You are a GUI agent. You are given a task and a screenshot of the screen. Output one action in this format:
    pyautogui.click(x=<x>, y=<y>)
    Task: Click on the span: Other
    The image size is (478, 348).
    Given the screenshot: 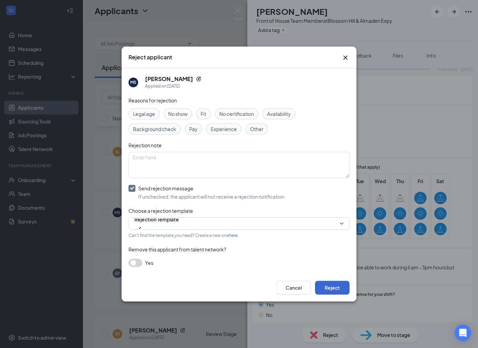 What is the action you would take?
    pyautogui.click(x=256, y=129)
    